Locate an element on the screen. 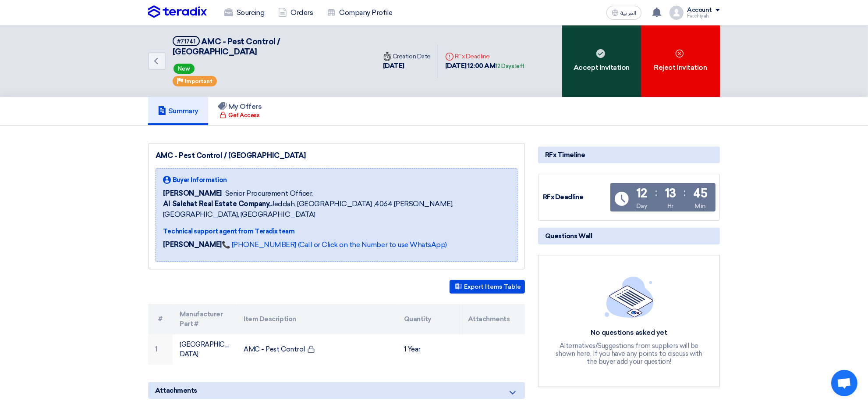 This screenshot has width=868, height=405. div: RFx Timeline is located at coordinates (629, 155).